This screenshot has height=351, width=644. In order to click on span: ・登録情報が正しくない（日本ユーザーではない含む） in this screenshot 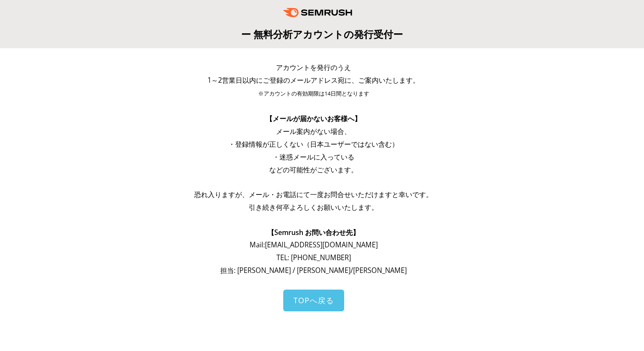, I will do `click(313, 144)`.